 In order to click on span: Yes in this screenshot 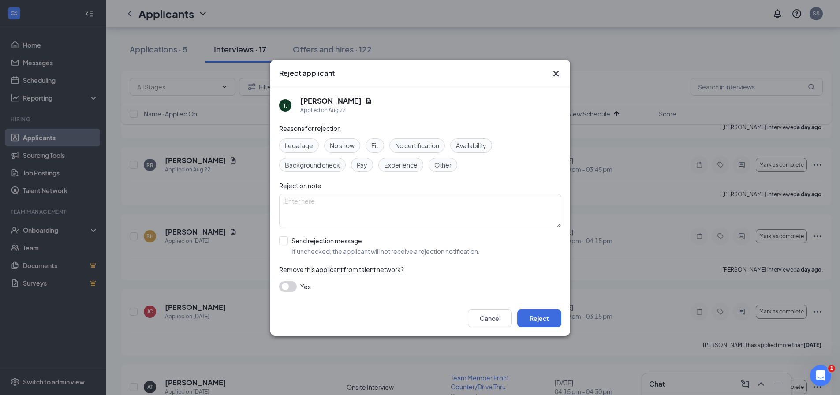, I will do `click(306, 287)`.